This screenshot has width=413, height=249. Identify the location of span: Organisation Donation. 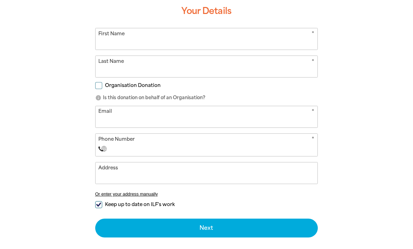
(133, 85).